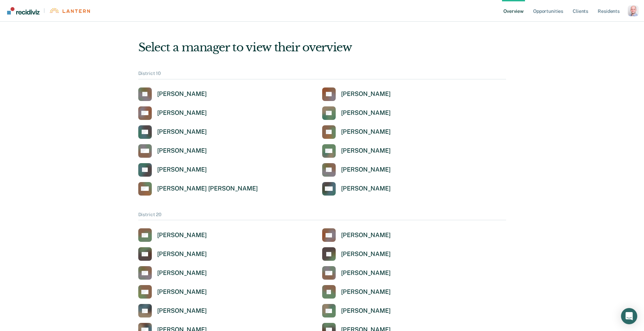 The height and width of the screenshot is (331, 644). Describe the element at coordinates (322, 216) in the screenshot. I see `div: District 20` at that location.